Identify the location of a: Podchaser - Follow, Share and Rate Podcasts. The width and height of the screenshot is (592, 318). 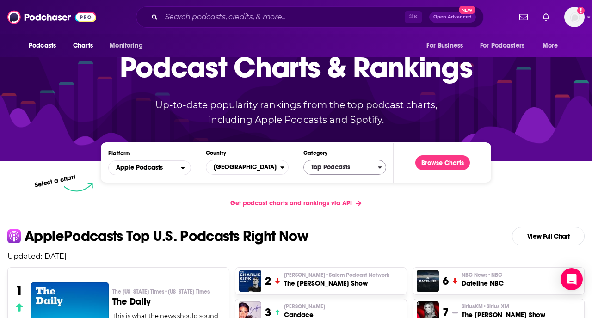
(52, 17).